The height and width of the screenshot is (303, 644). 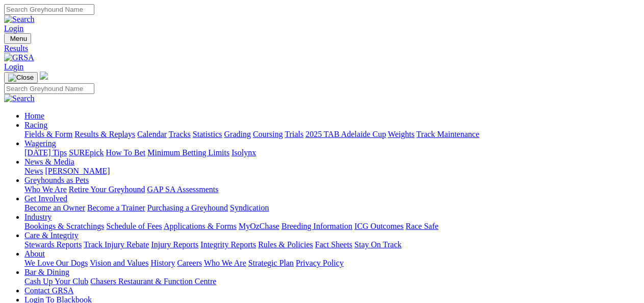 I want to click on a: ICG Outcomes, so click(x=379, y=226).